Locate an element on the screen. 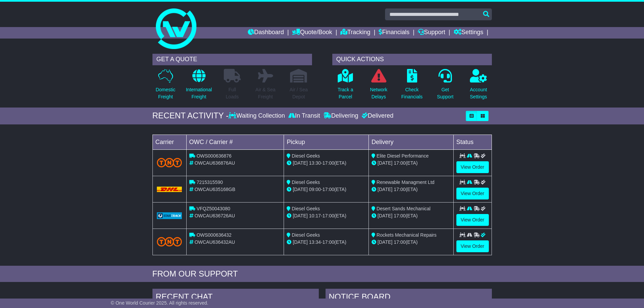 This screenshot has height=308, width=644. p: Get Support is located at coordinates (445, 93).